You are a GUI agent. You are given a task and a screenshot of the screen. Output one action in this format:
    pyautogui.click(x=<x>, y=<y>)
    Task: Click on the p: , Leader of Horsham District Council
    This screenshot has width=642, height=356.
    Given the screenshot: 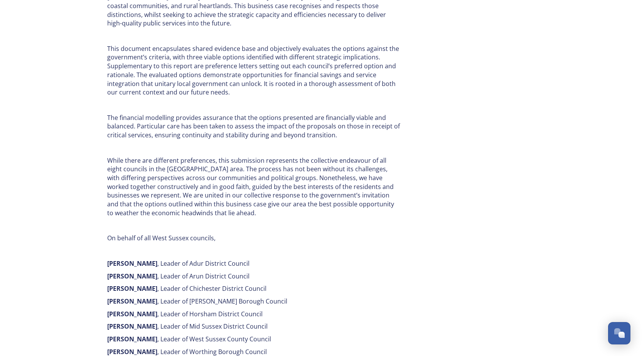 What is the action you would take?
    pyautogui.click(x=254, y=314)
    